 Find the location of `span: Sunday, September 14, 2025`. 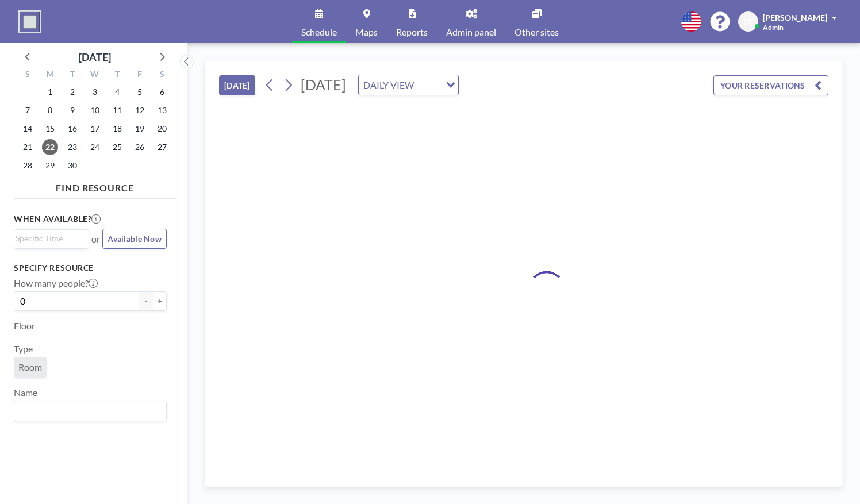

span: Sunday, September 14, 2025 is located at coordinates (28, 129).